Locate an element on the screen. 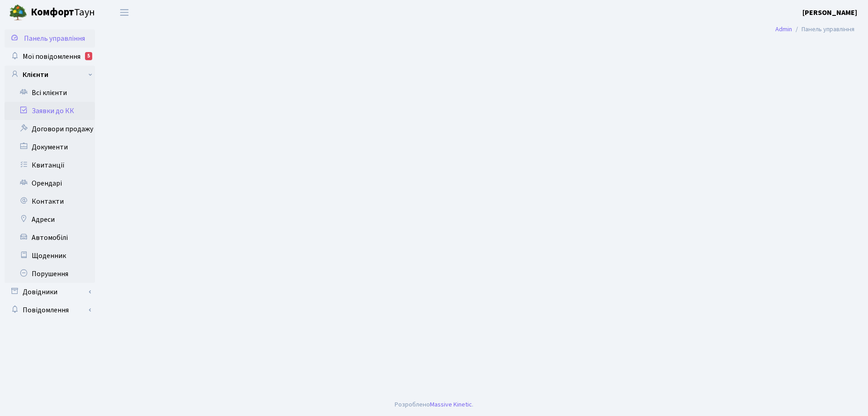 Image resolution: width=868 pixels, height=416 pixels. button: Переключити навігацію is located at coordinates (124, 12).